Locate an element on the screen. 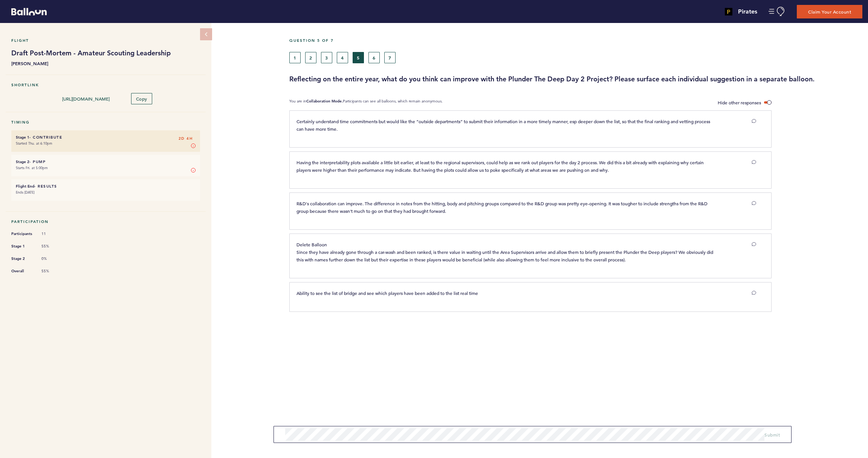 The width and height of the screenshot is (868, 458). b: Collaboration Mode. is located at coordinates (324, 101).